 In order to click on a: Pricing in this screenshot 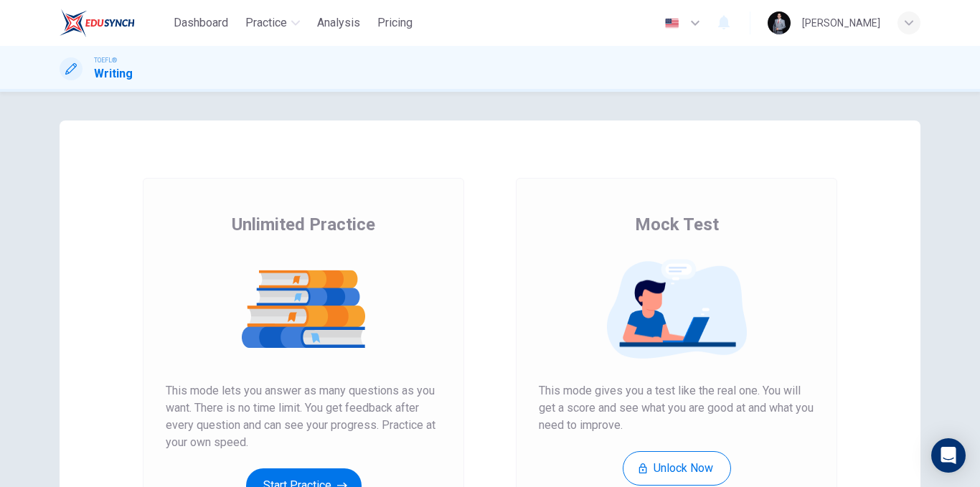, I will do `click(395, 23)`.